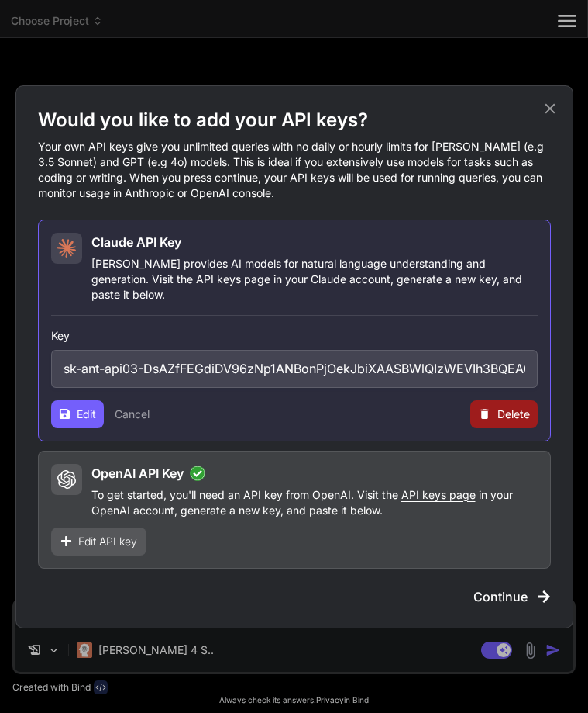 The width and height of the screenshot is (588, 713). I want to click on button: Delete, so click(503, 414).